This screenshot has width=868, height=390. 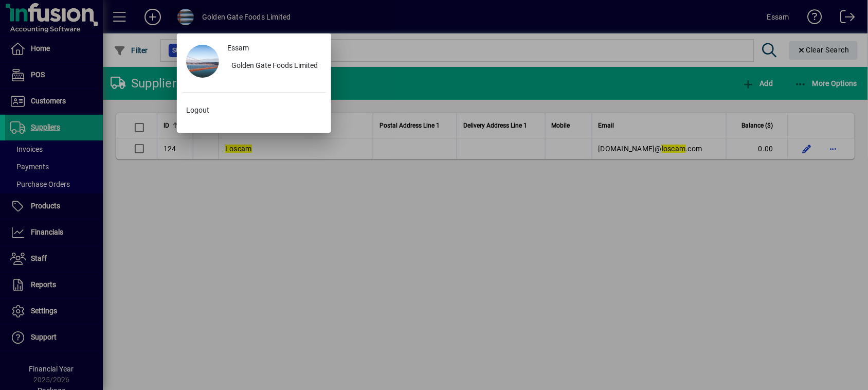 What do you see at coordinates (198, 110) in the screenshot?
I see `span: Logout` at bounding box center [198, 110].